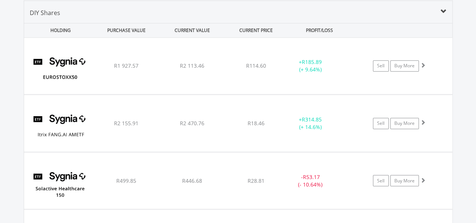 The width and height of the screenshot is (476, 223). Describe the element at coordinates (192, 30) in the screenshot. I see `div: CURRENT VALUE` at that location.